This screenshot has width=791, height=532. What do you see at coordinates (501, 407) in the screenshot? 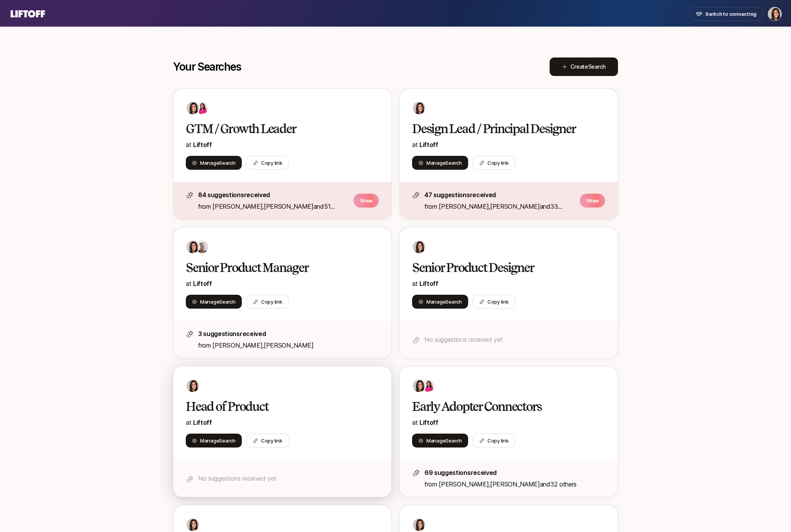
I see `h2: Early Adopter Connectors` at bounding box center [501, 407].